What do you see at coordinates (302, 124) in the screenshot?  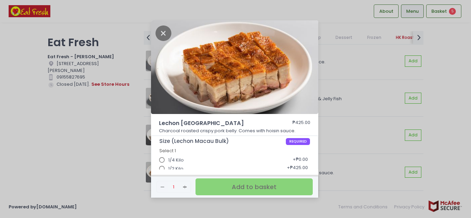 I see `div: ₱425.00` at bounding box center [302, 124].